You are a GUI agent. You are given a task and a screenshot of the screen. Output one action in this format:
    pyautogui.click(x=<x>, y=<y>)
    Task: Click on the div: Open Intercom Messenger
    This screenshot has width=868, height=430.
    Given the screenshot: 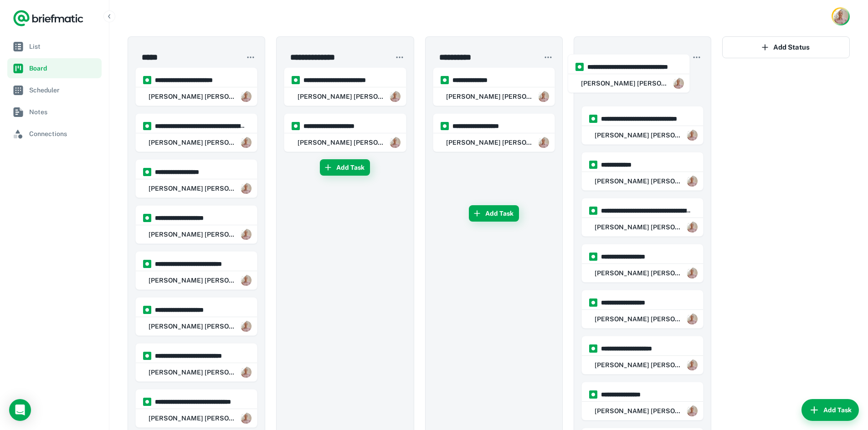 What is the action you would take?
    pyautogui.click(x=20, y=410)
    